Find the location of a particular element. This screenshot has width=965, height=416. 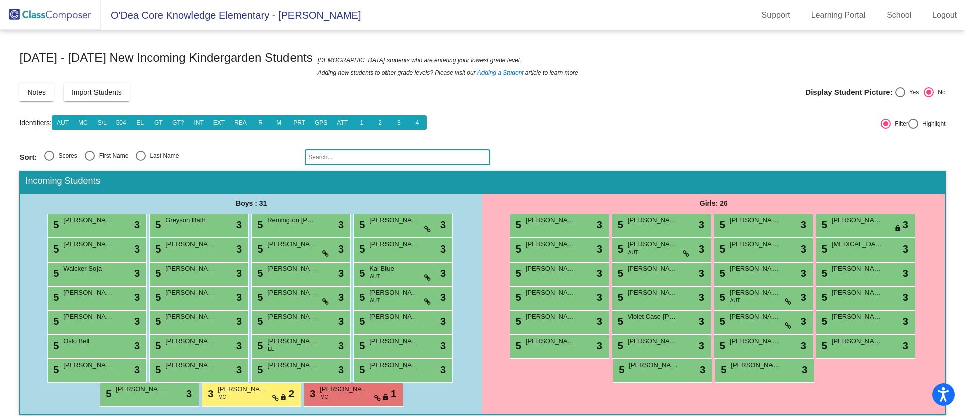

a: Logout is located at coordinates (945, 15).